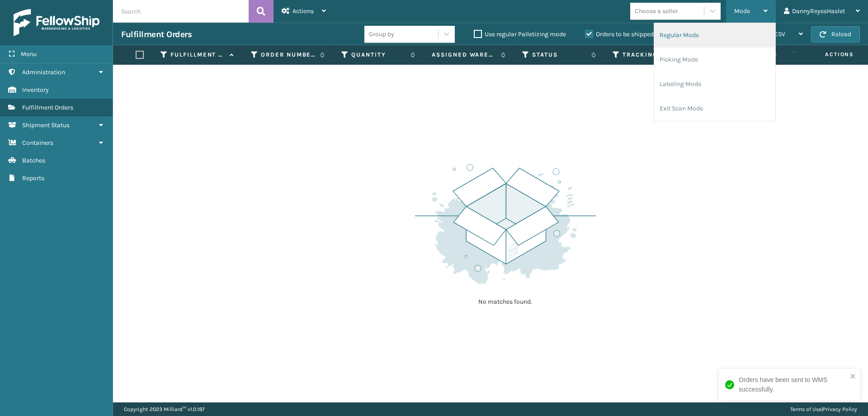 The height and width of the screenshot is (416, 868). Describe the element at coordinates (793, 384) in the screenshot. I see `div: Orders have been sent to WMS successfully.` at that location.